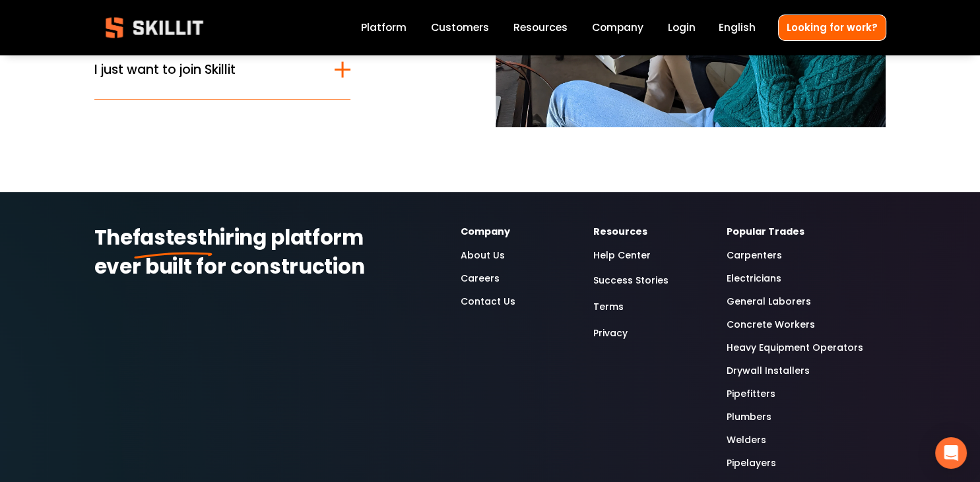 The width and height of the screenshot is (980, 482). What do you see at coordinates (794, 347) in the screenshot?
I see `a: Heavy Equipment Operators` at bounding box center [794, 347].